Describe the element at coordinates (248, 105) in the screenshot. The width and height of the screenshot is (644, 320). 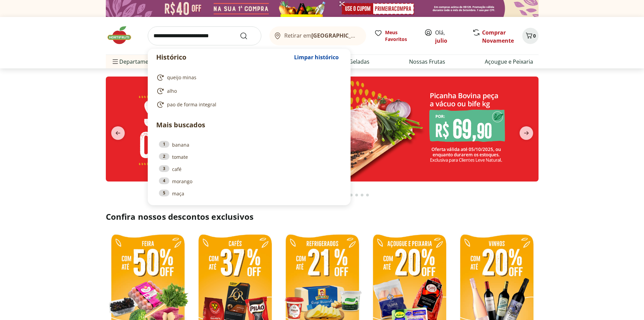
I see `a: pao de forma integral` at that location.